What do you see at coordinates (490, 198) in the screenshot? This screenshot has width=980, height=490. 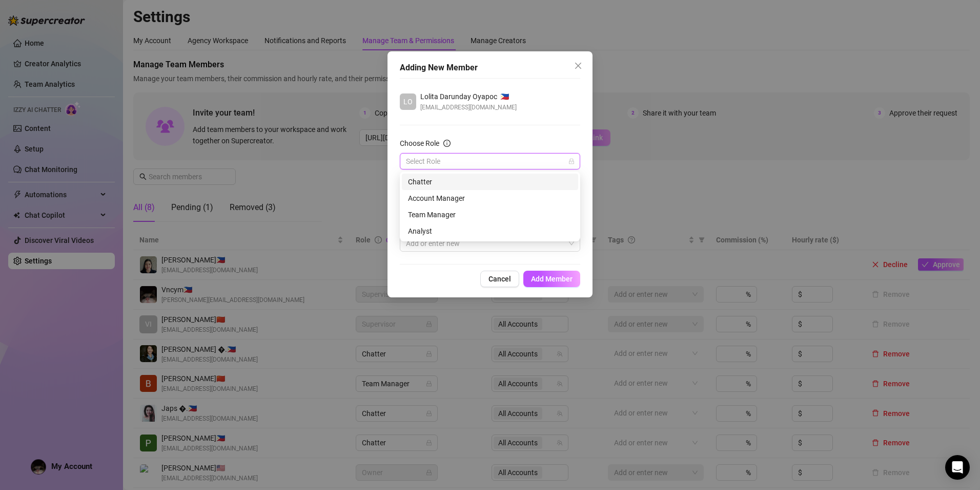 I see `div: Account Manager` at bounding box center [490, 198].